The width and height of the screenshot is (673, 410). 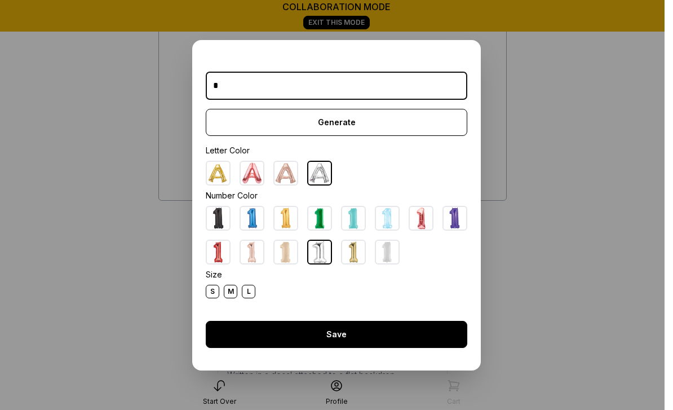 What do you see at coordinates (337, 196) in the screenshot?
I see `div: Number Color` at bounding box center [337, 196].